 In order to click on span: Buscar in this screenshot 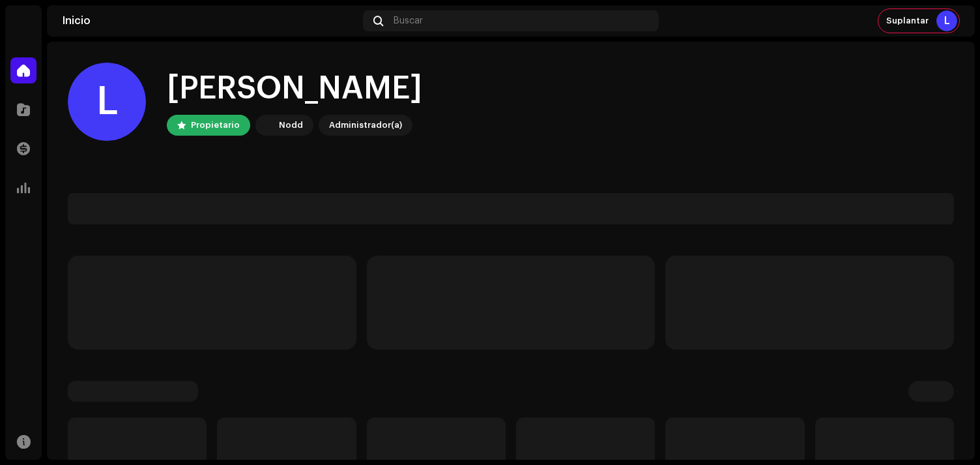, I will do `click(408, 21)`.